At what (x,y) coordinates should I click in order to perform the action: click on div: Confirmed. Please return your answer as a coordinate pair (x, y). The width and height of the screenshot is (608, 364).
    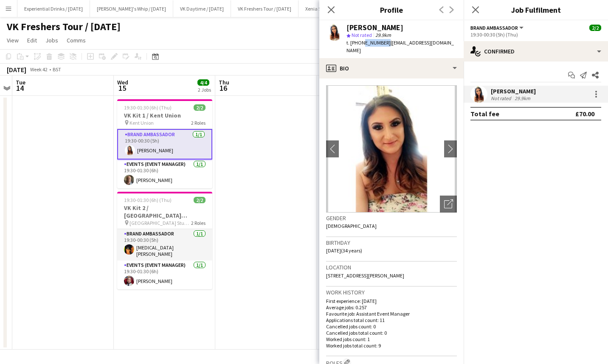
    Looking at the image, I should click on (536, 52).